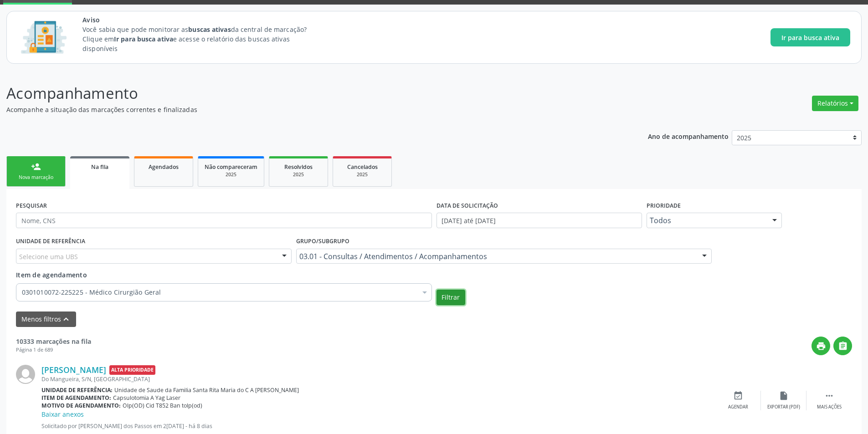 This screenshot has height=434, width=868. Describe the element at coordinates (539, 220) in the screenshot. I see `input: Selecione um intervalo` at that location.